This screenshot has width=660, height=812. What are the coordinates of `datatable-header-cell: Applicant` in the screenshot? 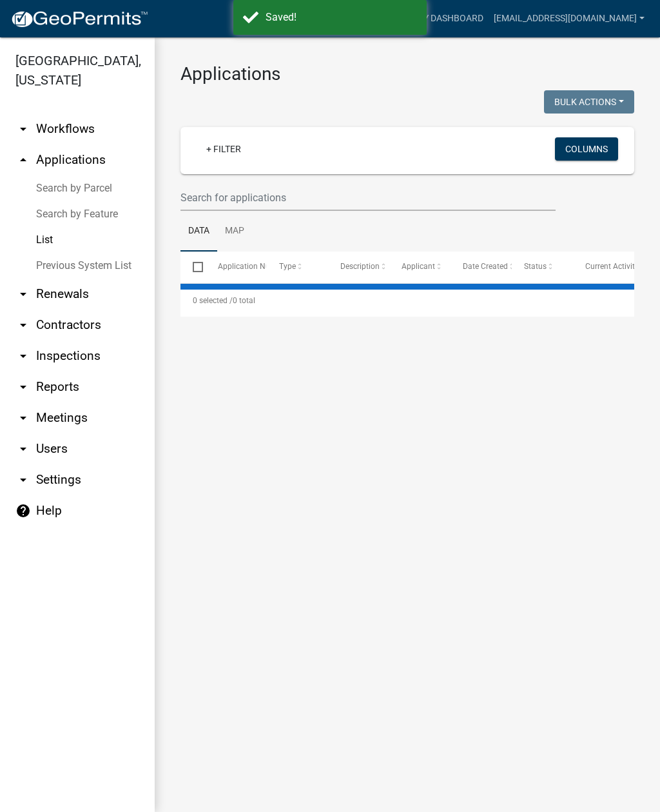 It's located at (420, 267).